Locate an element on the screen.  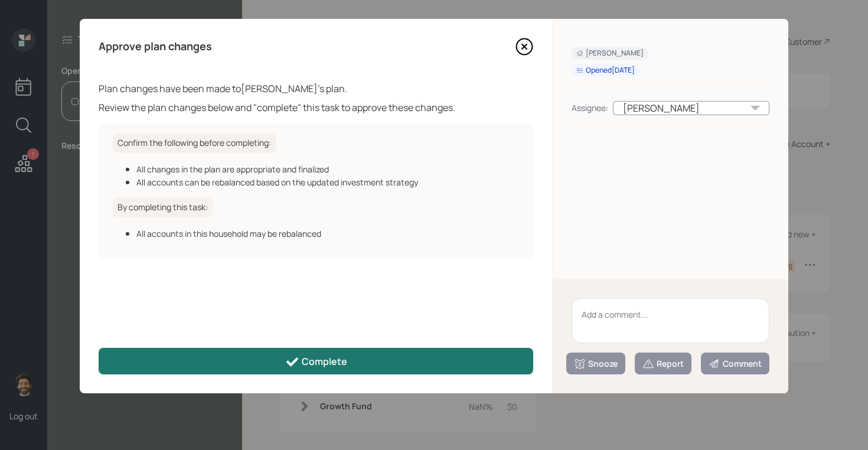
h6: By completing this task: is located at coordinates (163, 208).